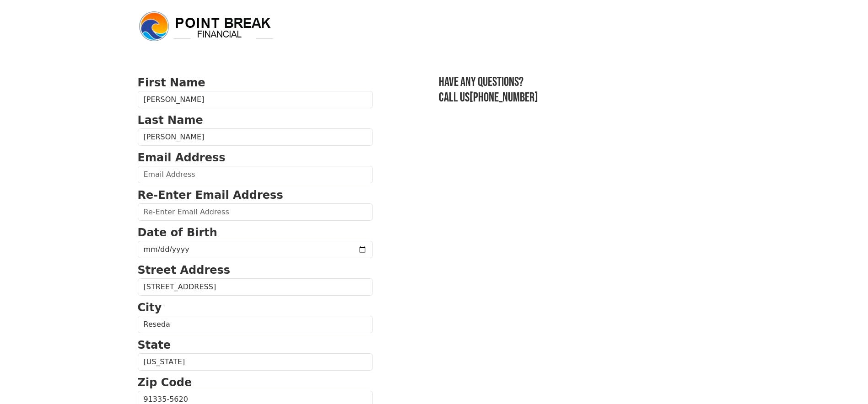 Image resolution: width=868 pixels, height=404 pixels. I want to click on strong: Last Name, so click(170, 120).